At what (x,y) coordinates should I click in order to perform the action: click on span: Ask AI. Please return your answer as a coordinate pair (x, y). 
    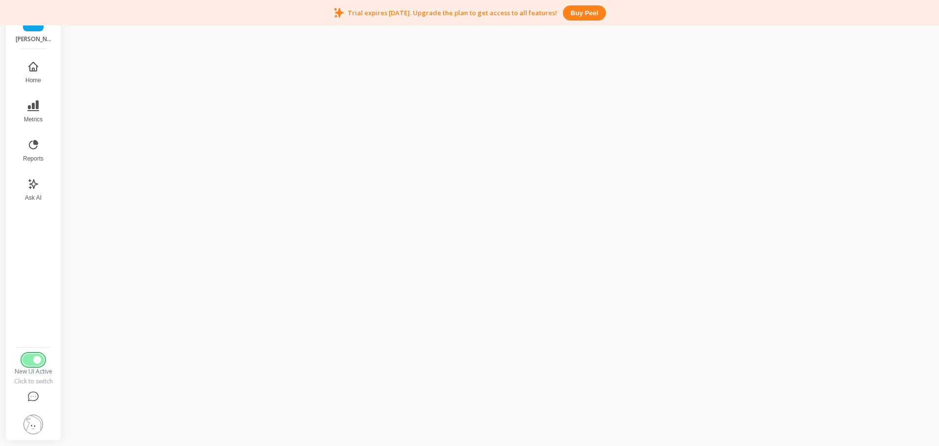
    Looking at the image, I should click on (33, 198).